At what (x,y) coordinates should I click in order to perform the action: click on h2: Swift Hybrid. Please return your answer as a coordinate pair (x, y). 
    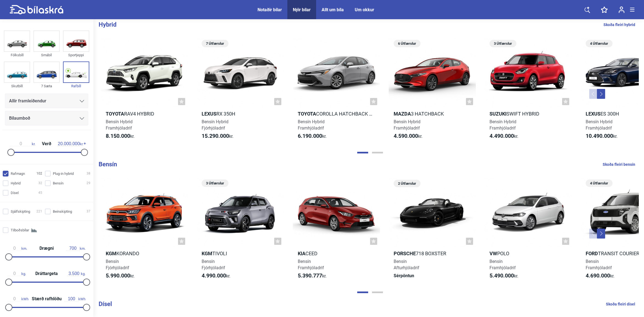
    Looking at the image, I should click on (528, 113).